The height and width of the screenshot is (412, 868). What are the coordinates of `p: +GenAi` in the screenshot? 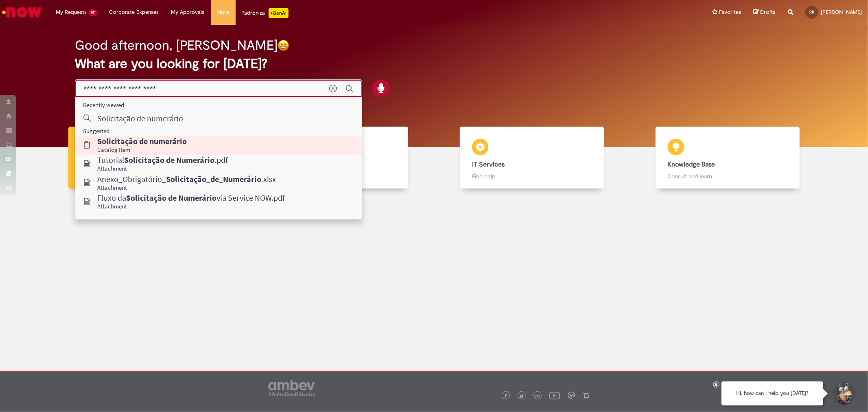 It's located at (279, 13).